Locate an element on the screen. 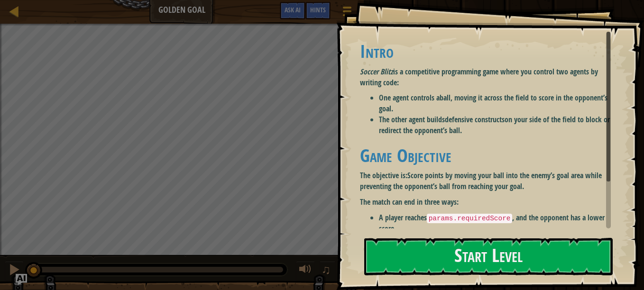  p: The objective is: is located at coordinates (489, 181).